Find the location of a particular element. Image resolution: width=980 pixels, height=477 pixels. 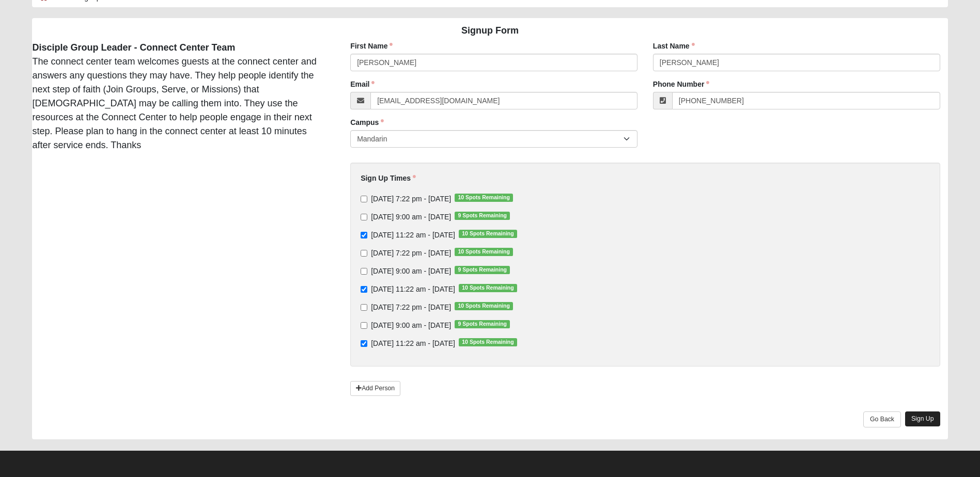

label: Campus is located at coordinates (367, 122).